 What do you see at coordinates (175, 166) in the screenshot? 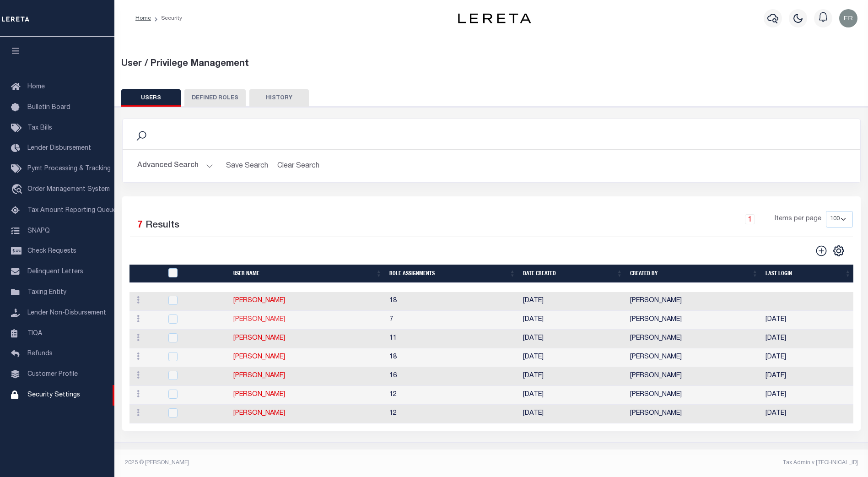
I see `button: Advanced Search` at bounding box center [175, 166].